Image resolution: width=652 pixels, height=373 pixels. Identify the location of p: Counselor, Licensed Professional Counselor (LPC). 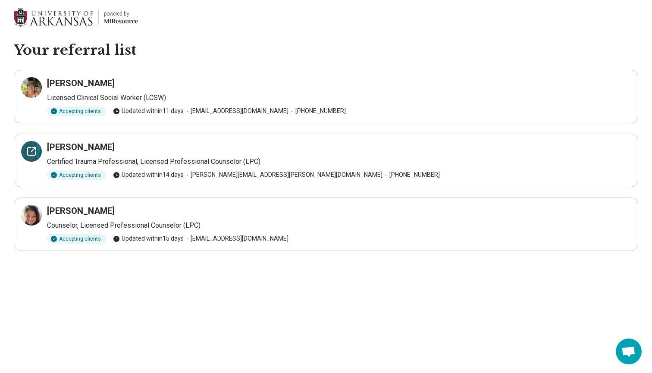
(339, 225).